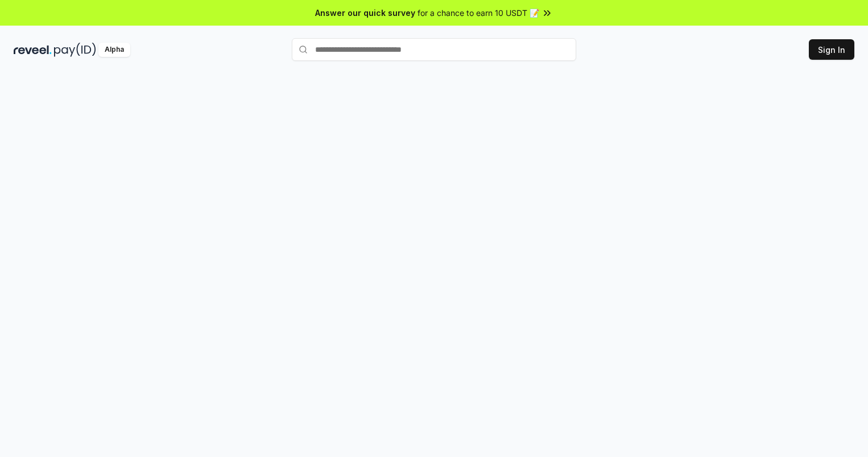 The height and width of the screenshot is (457, 868). What do you see at coordinates (114, 49) in the screenshot?
I see `div: Alpha` at bounding box center [114, 49].